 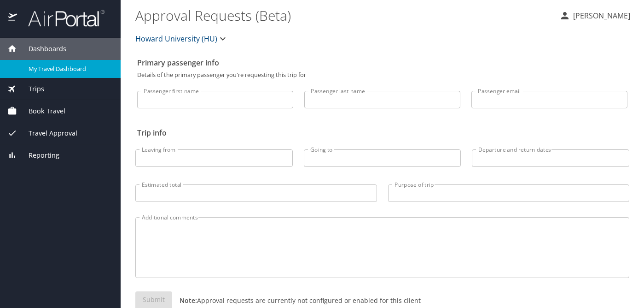 I want to click on h2: Primary passenger info, so click(x=382, y=63).